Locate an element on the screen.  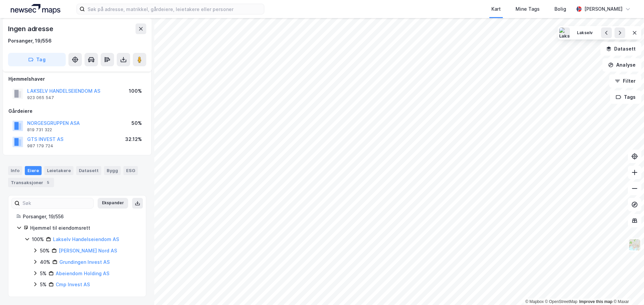
button: Tag is located at coordinates (37, 60).